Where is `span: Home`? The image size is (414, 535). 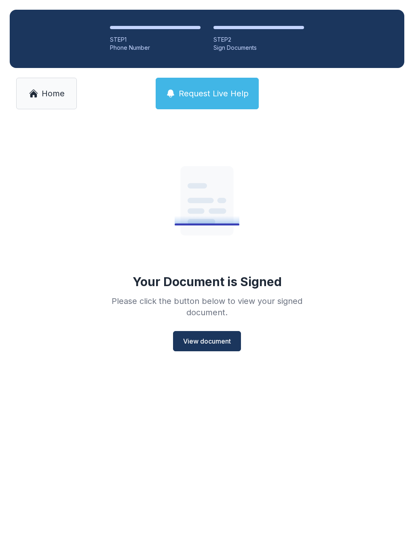 span: Home is located at coordinates (53, 93).